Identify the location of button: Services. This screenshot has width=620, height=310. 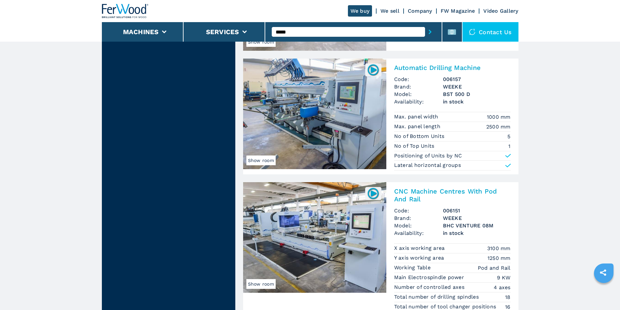
(222, 32).